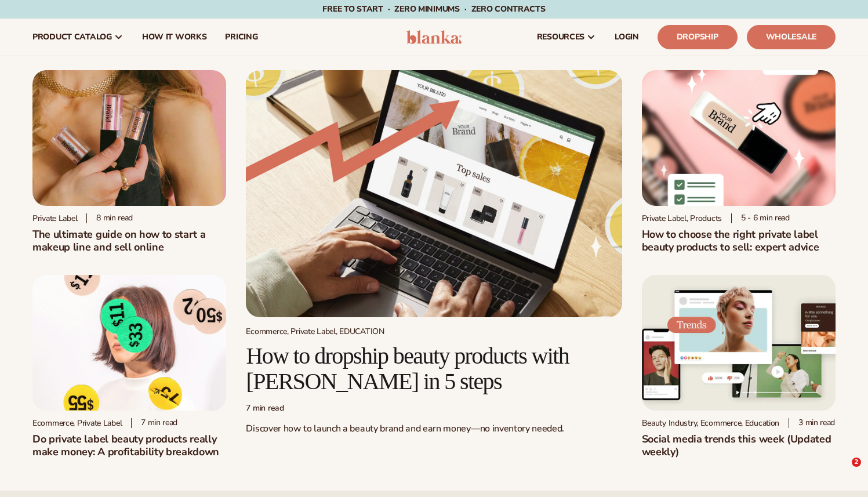 Image resolution: width=868 pixels, height=497 pixels. I want to click on a: Wholesale, so click(791, 37).